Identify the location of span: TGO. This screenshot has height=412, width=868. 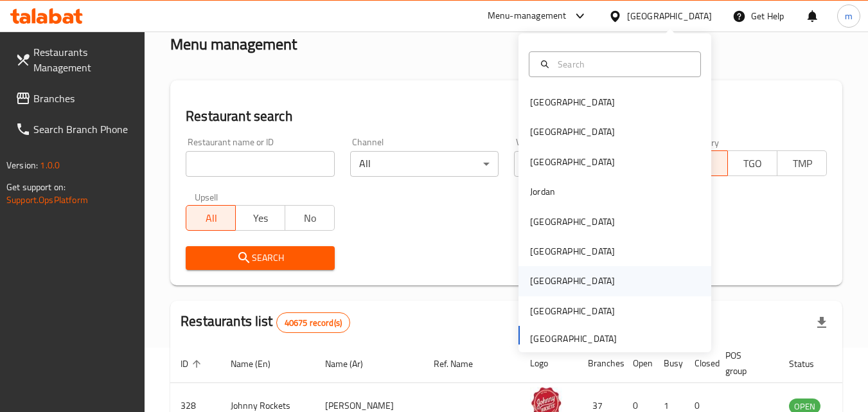
(753, 163).